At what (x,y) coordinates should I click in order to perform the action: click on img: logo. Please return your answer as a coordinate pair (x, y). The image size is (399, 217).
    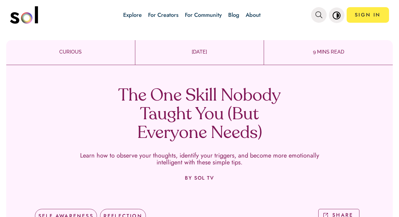
    Looking at the image, I should click on (24, 15).